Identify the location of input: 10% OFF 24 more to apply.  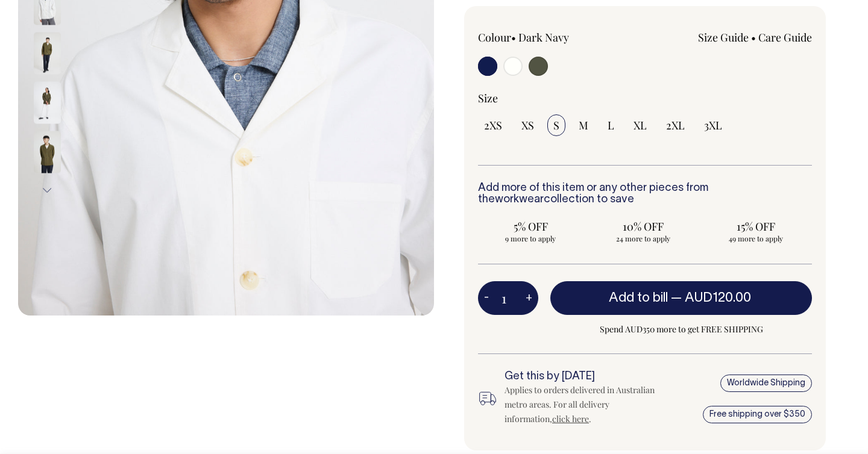
(643, 231).